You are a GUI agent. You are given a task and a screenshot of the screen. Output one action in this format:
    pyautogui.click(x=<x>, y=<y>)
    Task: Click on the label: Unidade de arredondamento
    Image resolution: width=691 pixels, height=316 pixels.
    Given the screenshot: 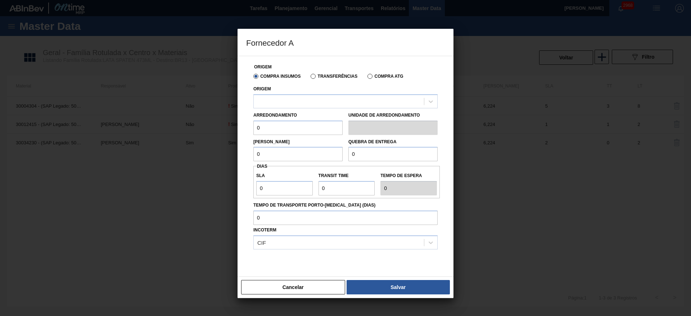 What is the action you would take?
    pyautogui.click(x=393, y=115)
    